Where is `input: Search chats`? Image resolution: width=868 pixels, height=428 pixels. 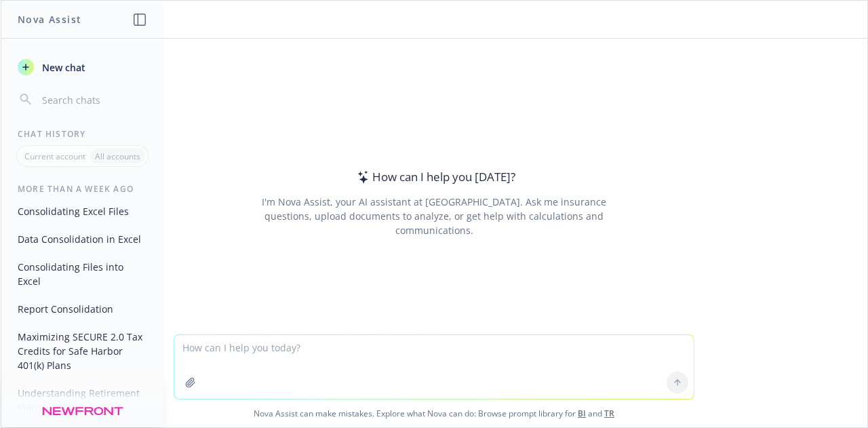 input: Search chats is located at coordinates (93, 100).